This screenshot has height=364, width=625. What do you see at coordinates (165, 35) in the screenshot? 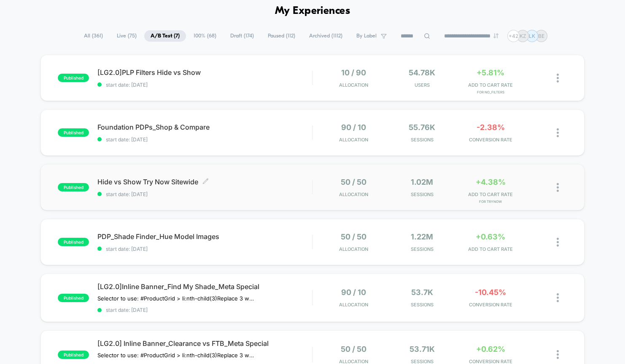
I see `span: A/B Test ( 7 )` at bounding box center [165, 35].